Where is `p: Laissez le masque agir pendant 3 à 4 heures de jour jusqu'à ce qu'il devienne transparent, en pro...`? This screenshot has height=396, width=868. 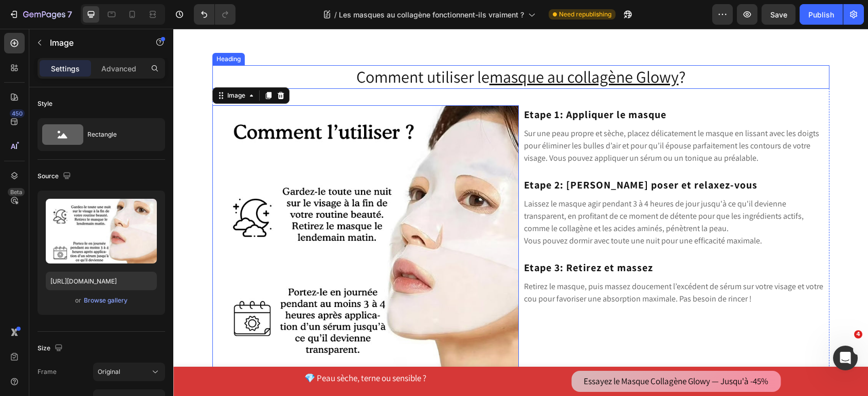 p: Laissez le masque agir pendant 3 à 4 heures de jour jusqu'à ce qu'il devienne transparent, en pro... is located at coordinates (503, 187).